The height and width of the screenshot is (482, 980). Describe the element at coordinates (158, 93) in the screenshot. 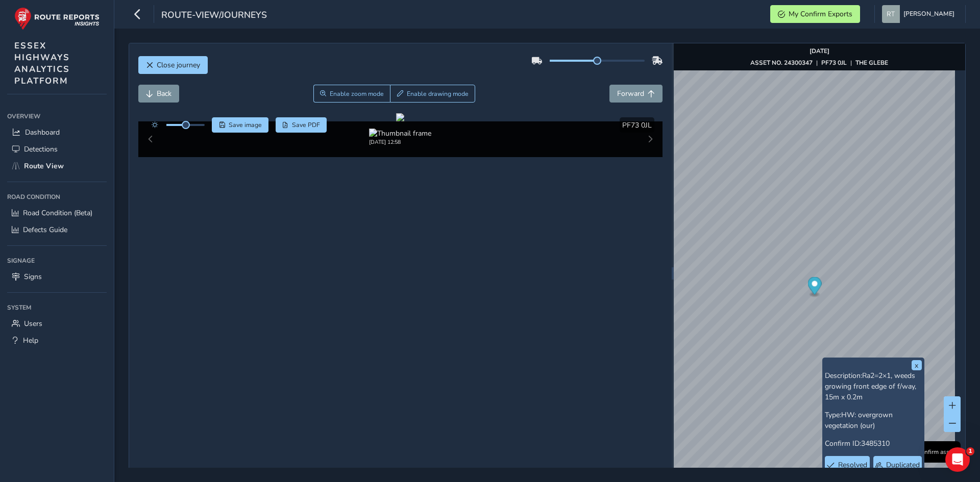

I see `button: Back` at that location.